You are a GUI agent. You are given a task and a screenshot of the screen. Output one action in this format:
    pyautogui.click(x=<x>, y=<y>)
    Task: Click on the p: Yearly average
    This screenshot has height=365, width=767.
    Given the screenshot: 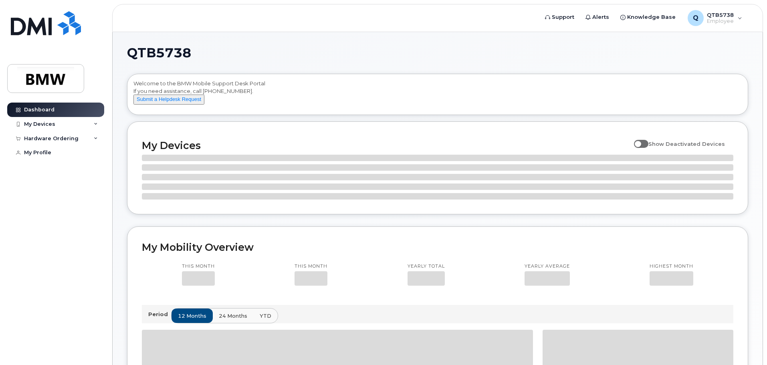 What is the action you would take?
    pyautogui.click(x=547, y=266)
    